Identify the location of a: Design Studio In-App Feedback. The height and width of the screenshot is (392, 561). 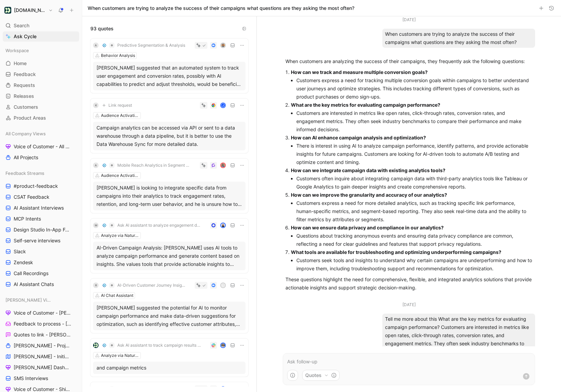
(41, 229).